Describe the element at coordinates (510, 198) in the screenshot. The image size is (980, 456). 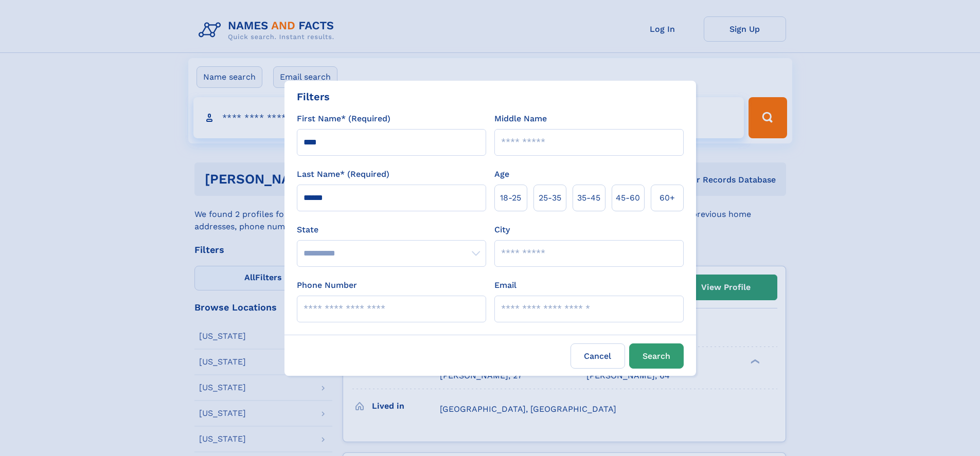
I see `span: 18‑25` at that location.